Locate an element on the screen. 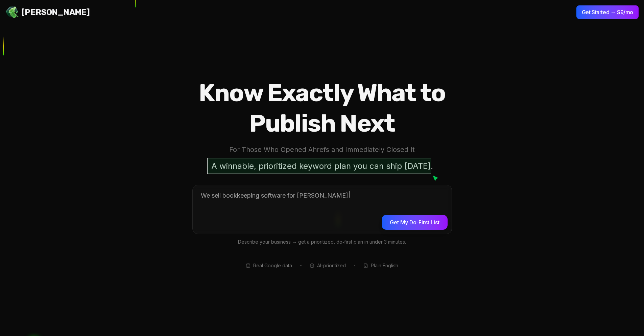 This screenshot has height=336, width=644. span: Real Google data is located at coordinates (272, 266).